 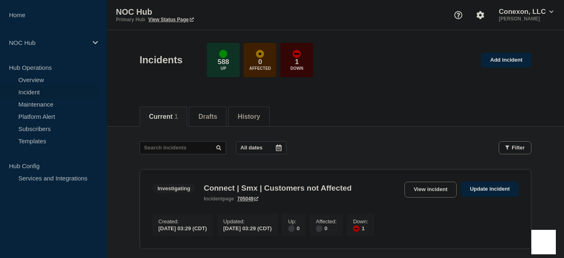 I want to click on button: Current 1, so click(x=163, y=117).